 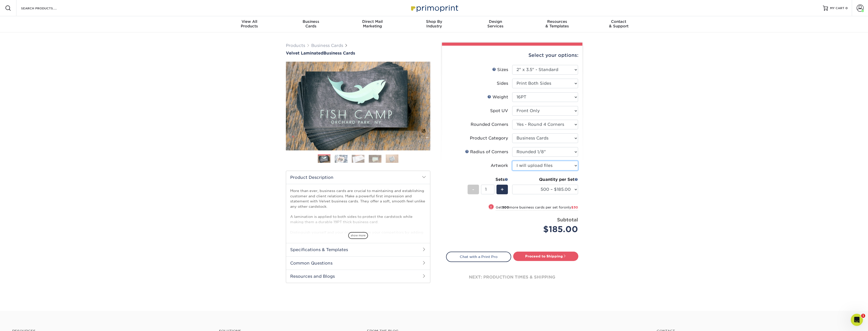 I want to click on img: Business Cards 05, so click(x=392, y=159).